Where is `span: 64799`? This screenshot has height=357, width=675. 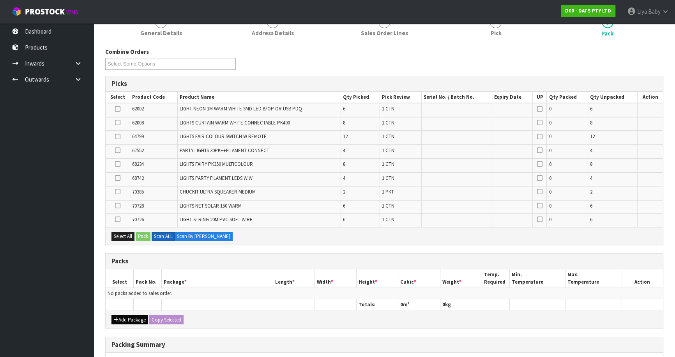 span: 64799 is located at coordinates (138, 136).